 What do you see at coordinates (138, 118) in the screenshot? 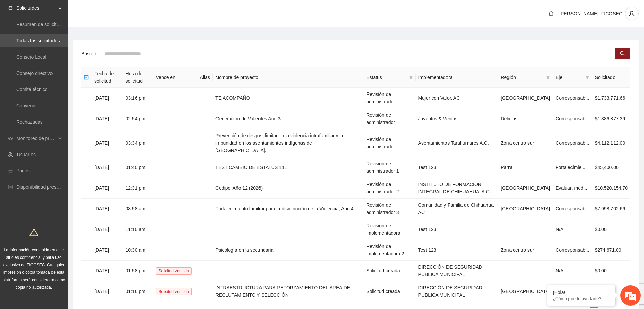
I see `td: 02:54 pm` at bounding box center [138, 118].